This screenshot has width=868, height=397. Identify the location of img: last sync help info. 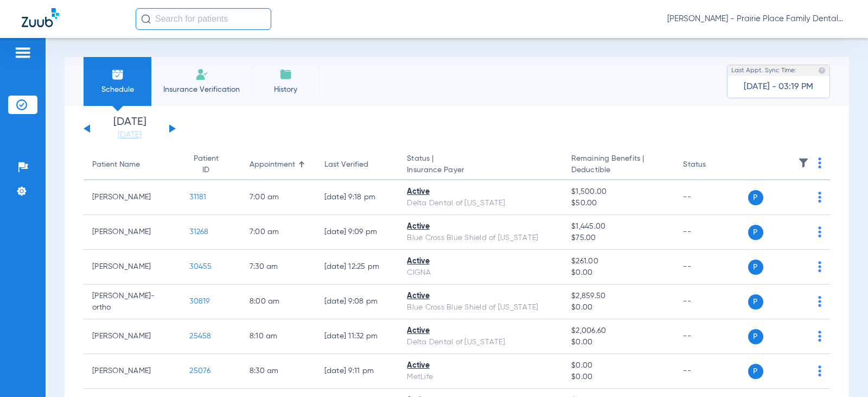
(821, 70).